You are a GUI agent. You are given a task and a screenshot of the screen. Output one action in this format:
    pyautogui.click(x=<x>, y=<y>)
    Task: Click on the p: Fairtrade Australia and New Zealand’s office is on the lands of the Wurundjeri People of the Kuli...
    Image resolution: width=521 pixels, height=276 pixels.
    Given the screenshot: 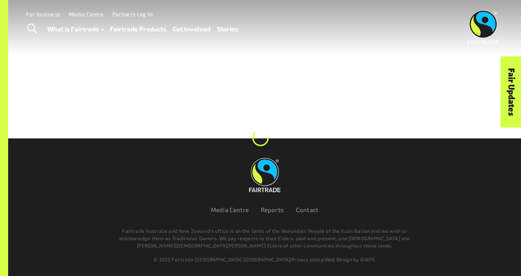 What is the action you would take?
    pyautogui.click(x=264, y=238)
    